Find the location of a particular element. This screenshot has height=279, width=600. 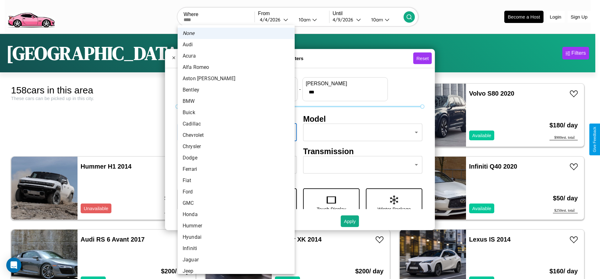

li: Buick is located at coordinates (236, 112).